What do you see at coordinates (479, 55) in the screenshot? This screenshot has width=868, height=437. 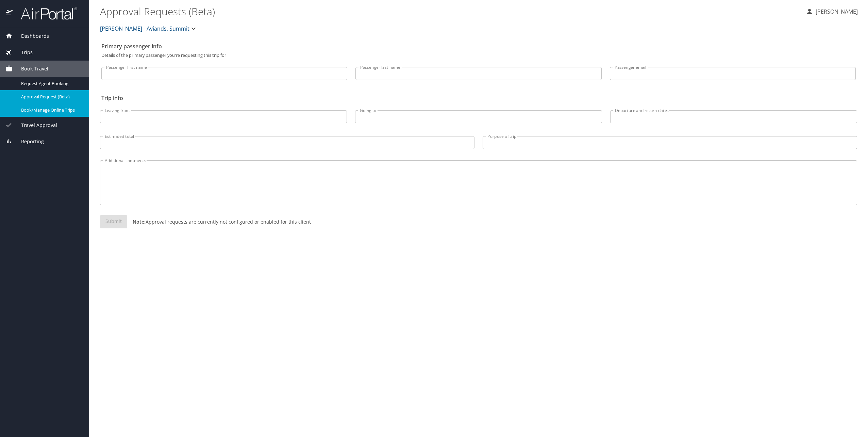 I see `p: Details of the primary passenger you're requesting this trip for` at bounding box center [479, 55].